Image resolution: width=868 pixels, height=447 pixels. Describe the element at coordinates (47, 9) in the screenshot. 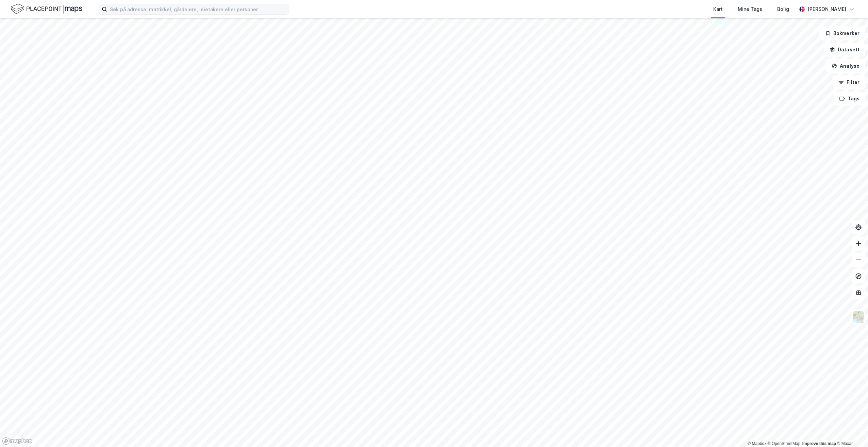

I see `img: logo.f888ab2527a4732fd821a326f86c7f29.svg` at that location.